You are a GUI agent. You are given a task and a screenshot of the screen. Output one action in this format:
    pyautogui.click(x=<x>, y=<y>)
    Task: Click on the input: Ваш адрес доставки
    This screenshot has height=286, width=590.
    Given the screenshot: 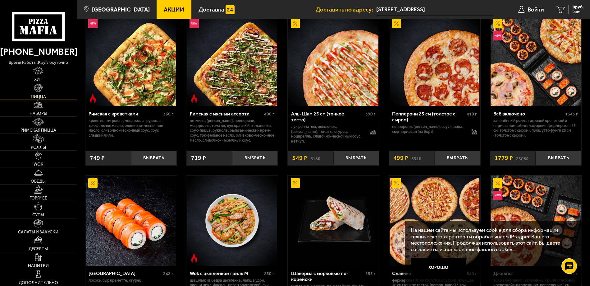 What is the action you would take?
    pyautogui.click(x=435, y=9)
    